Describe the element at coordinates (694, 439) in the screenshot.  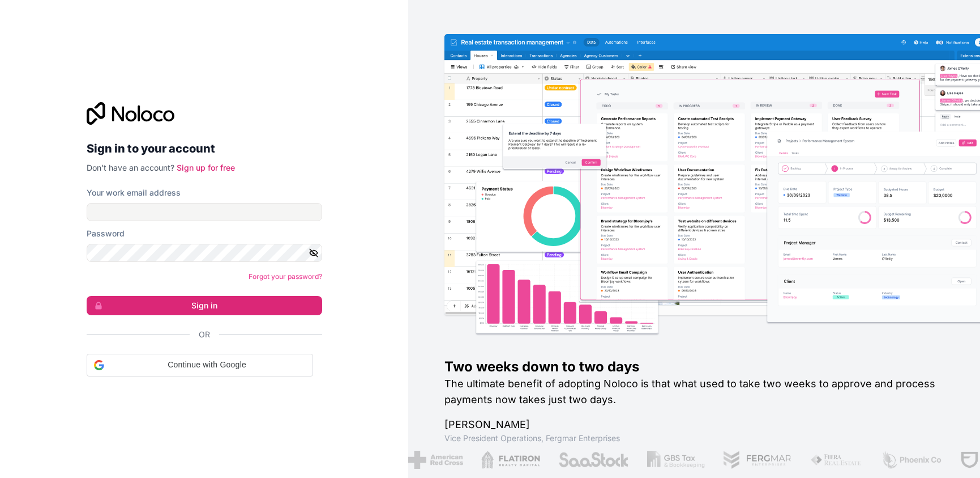
I see `h1: Vice President Operations , Fergmar Enterprises` at that location.